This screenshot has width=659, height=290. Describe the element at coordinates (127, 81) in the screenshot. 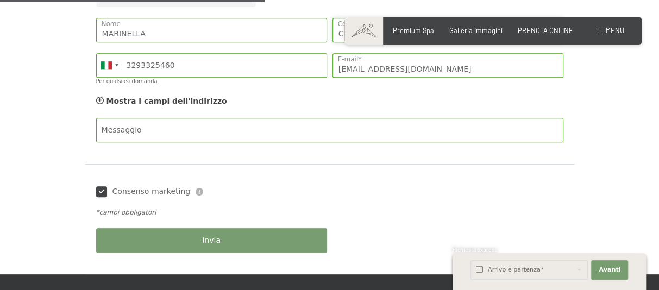

I see `label: Per qualsiasi domanda` at that location.